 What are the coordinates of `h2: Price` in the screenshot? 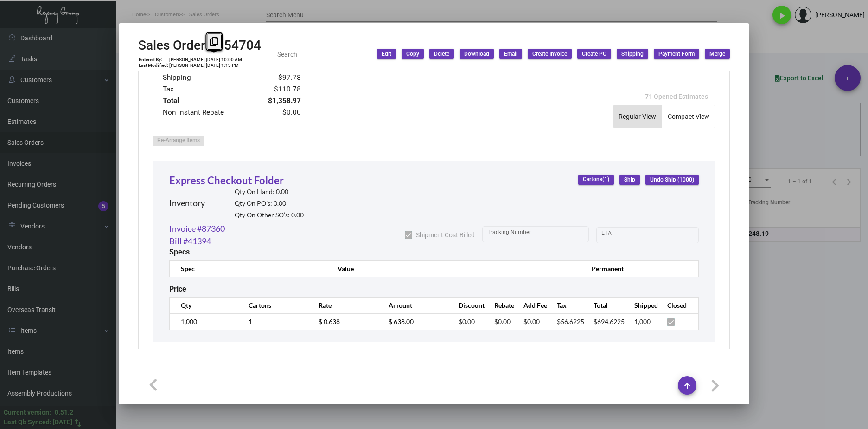 It's located at (177, 289).